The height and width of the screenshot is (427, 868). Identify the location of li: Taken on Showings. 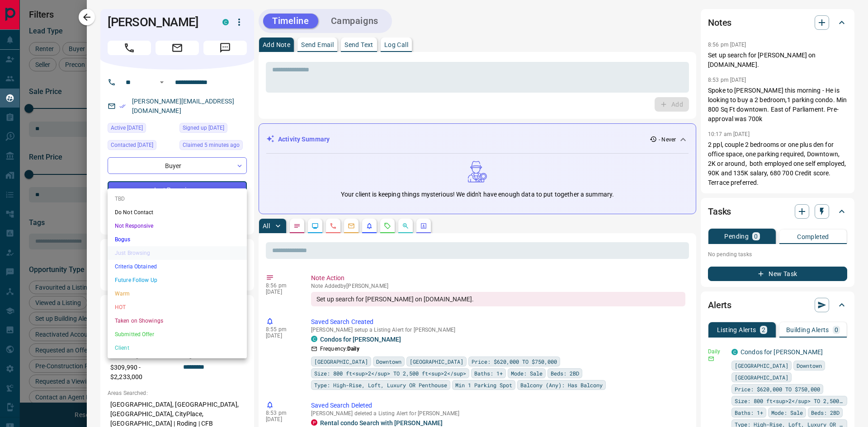
(178, 321).